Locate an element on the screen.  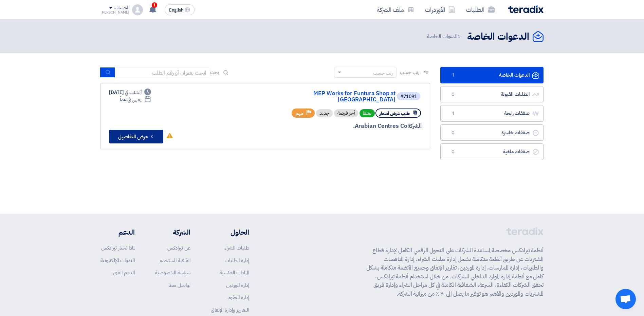
div: #71091 is located at coordinates (408, 97).